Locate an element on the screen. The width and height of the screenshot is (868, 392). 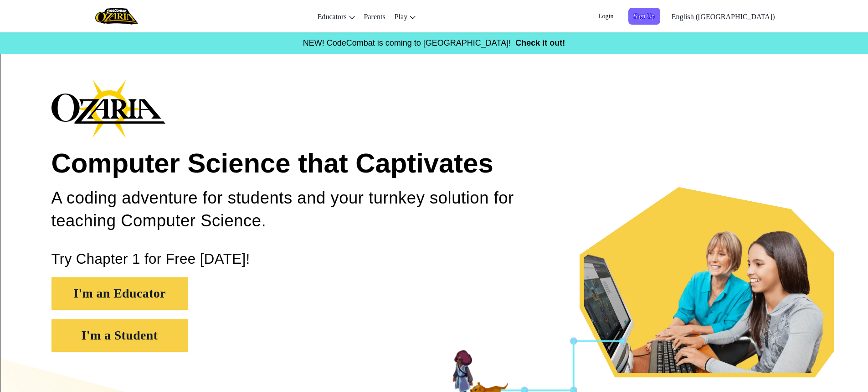
a: Ozaria by CodeCombat logo is located at coordinates (116, 16).